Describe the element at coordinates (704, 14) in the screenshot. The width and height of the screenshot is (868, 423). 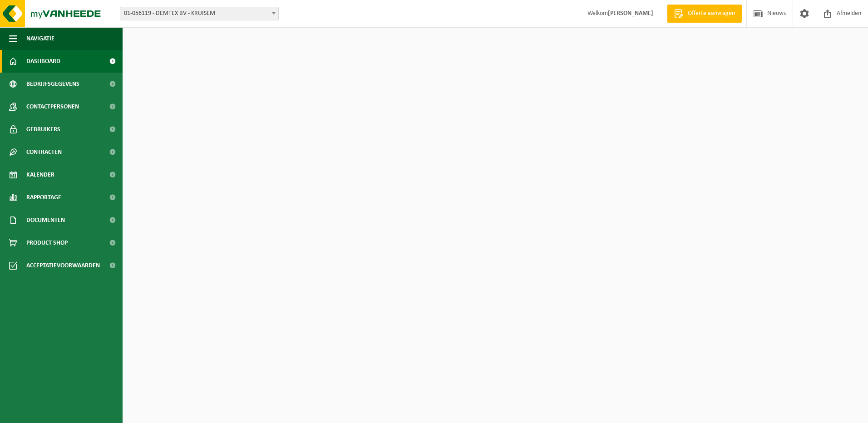
I see `a: Offerte aanvragen` at that location.